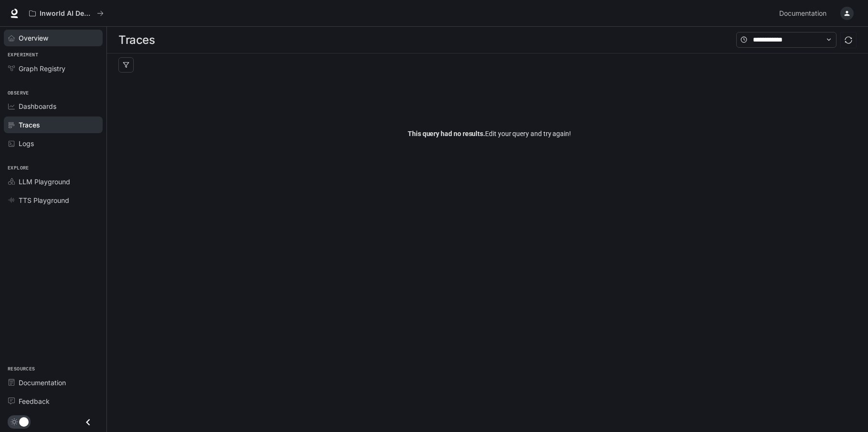 The image size is (868, 432). Describe the element at coordinates (37, 106) in the screenshot. I see `span: Dashboards` at that location.